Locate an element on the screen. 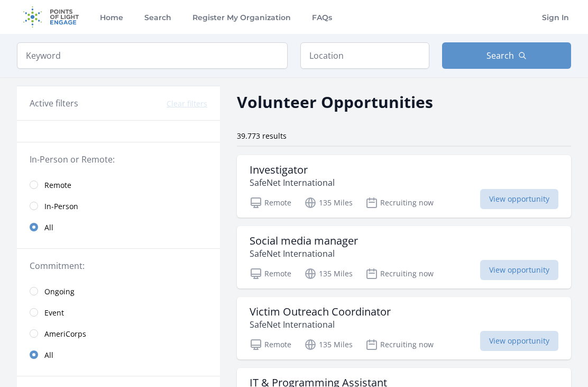 Image resolution: width=588 pixels, height=387 pixels. span: 39.773 results is located at coordinates (262, 135).